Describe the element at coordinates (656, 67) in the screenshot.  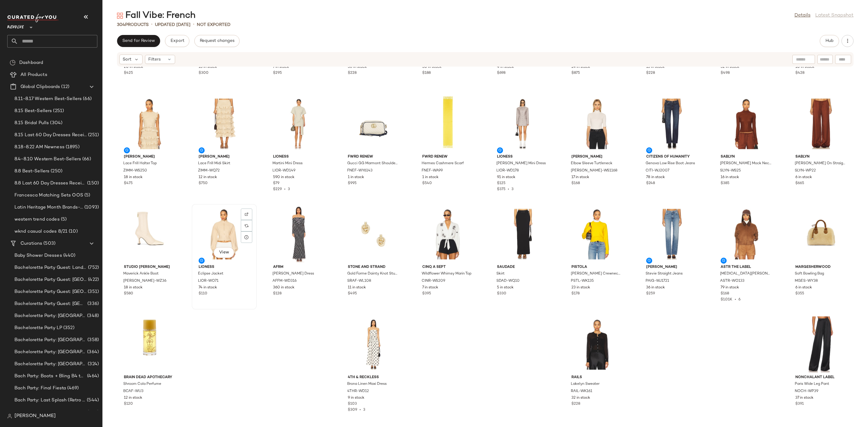
I see `span: 13 in stock` at that location.